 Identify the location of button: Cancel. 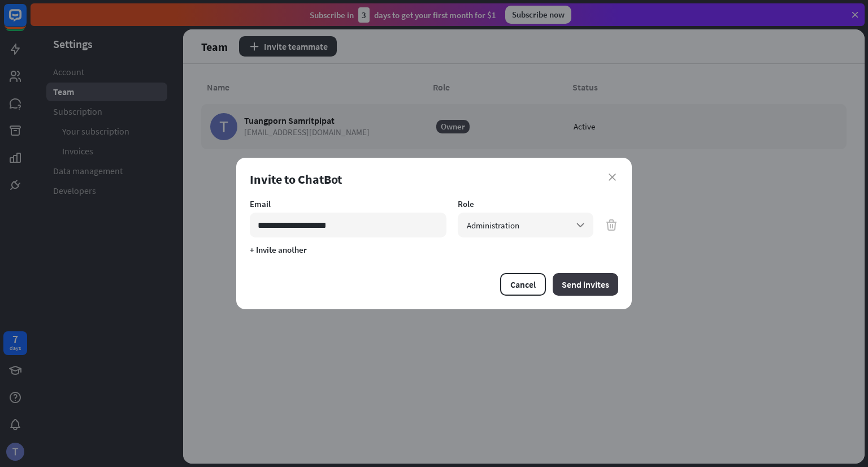
(523, 285).